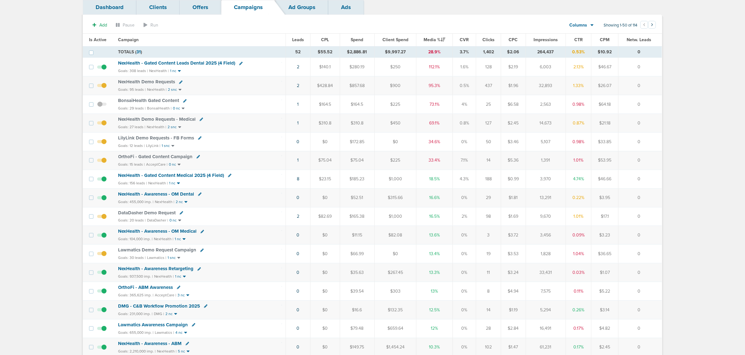  Describe the element at coordinates (357, 104) in the screenshot. I see `td: $164.5` at that location.